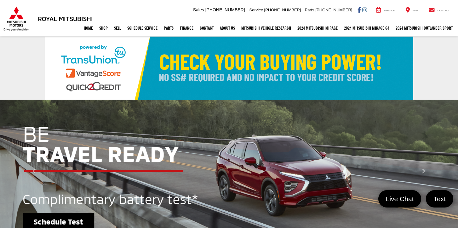 This screenshot has width=458, height=228. Describe the element at coordinates (142, 28) in the screenshot. I see `a: Schedule Service` at that location.